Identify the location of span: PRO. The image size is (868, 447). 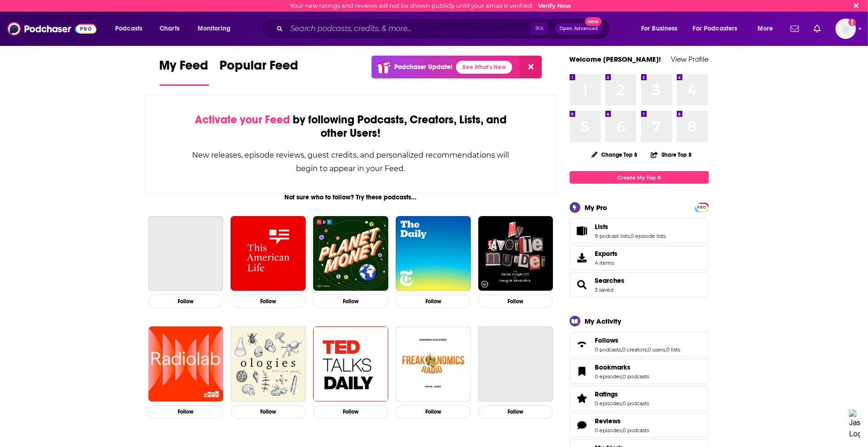
(702, 207).